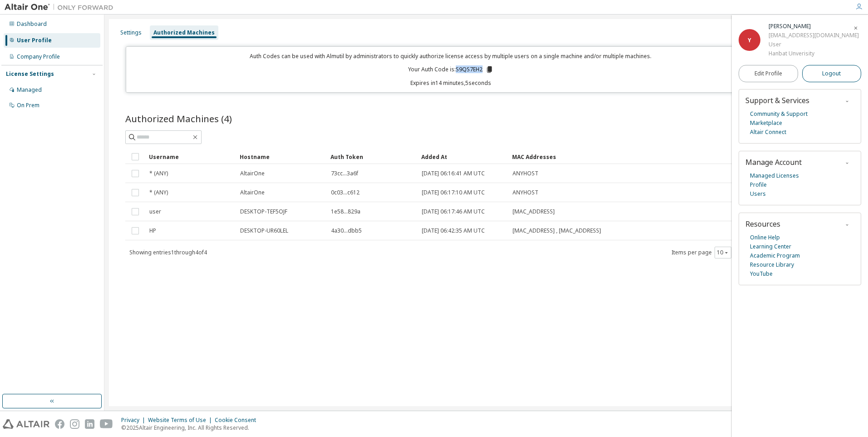 The image size is (868, 437). Describe the element at coordinates (134, 421) in the screenshot. I see `div: Privacy` at that location.